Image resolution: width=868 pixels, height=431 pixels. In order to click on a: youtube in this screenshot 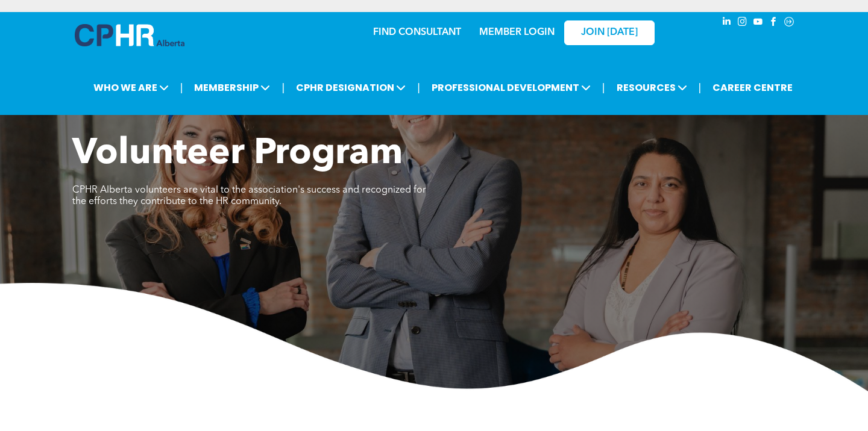, I will do `click(758, 23)`.